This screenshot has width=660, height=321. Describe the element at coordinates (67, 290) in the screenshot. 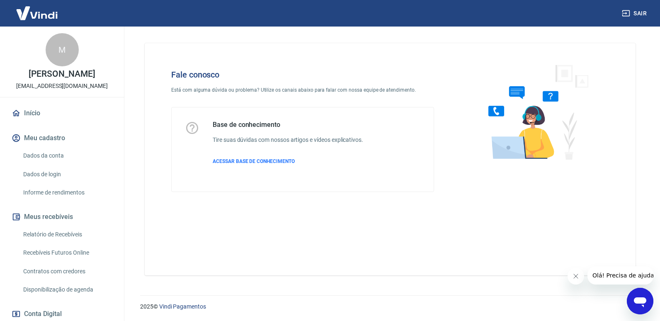

I see `a: Disponibilização de agenda` at that location.